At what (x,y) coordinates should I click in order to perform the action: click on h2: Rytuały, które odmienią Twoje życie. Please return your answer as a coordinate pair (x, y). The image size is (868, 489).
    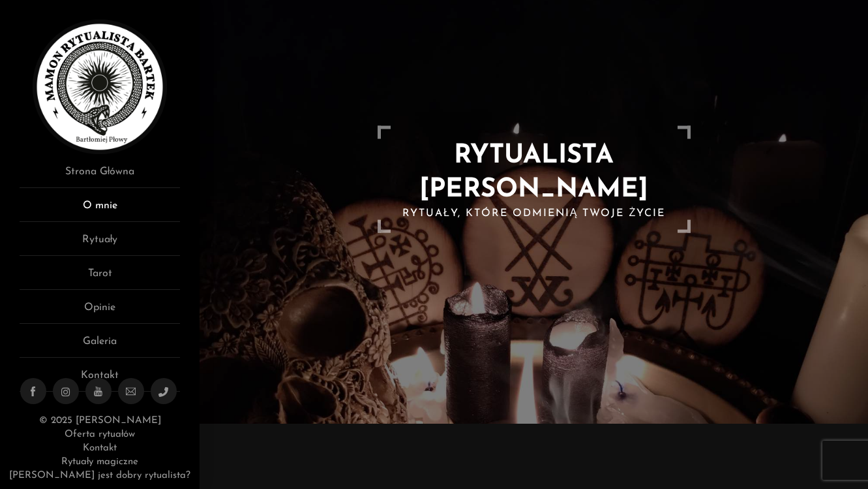
    Looking at the image, I should click on (534, 213).